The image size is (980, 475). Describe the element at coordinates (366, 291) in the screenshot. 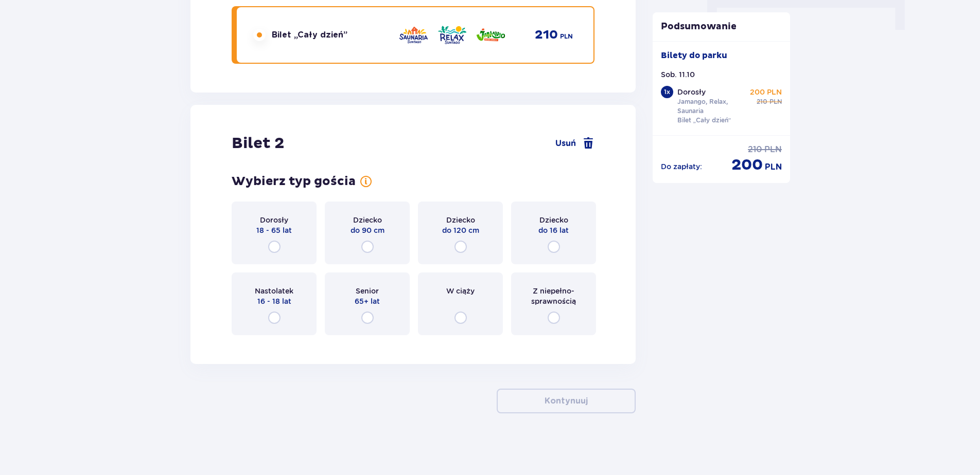

I see `span: Senior` at that location.